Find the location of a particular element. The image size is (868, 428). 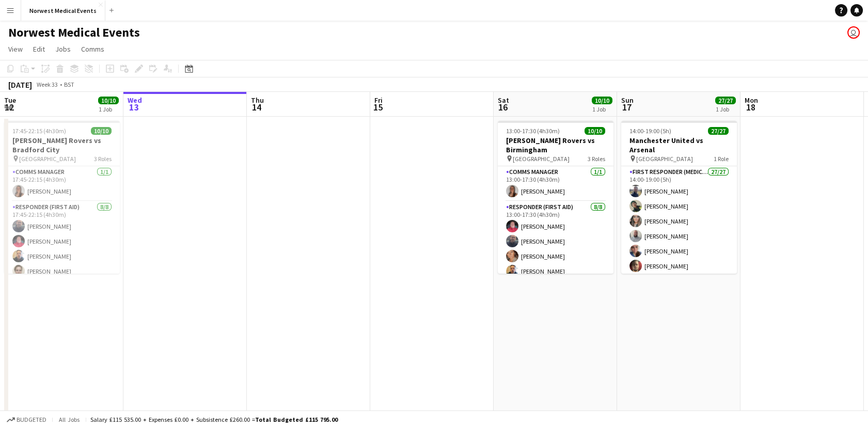

a: Comms is located at coordinates (93, 49).